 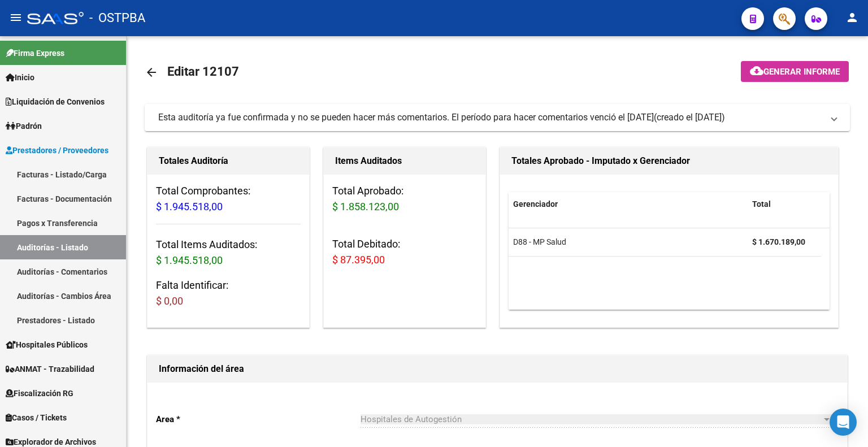 I want to click on h1: Totales Aprobado - Imputado x Gerenciador, so click(x=669, y=161).